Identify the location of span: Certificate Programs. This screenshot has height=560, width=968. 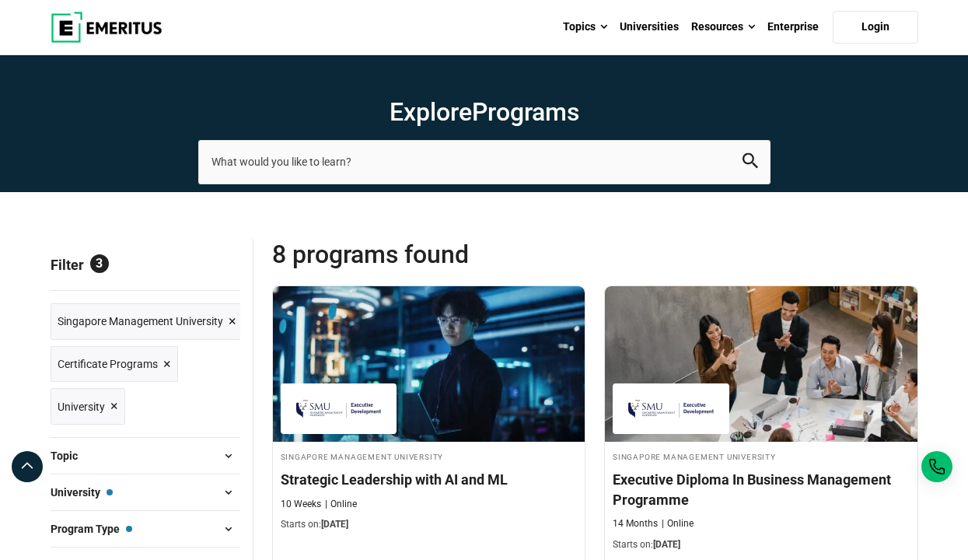
(107, 364).